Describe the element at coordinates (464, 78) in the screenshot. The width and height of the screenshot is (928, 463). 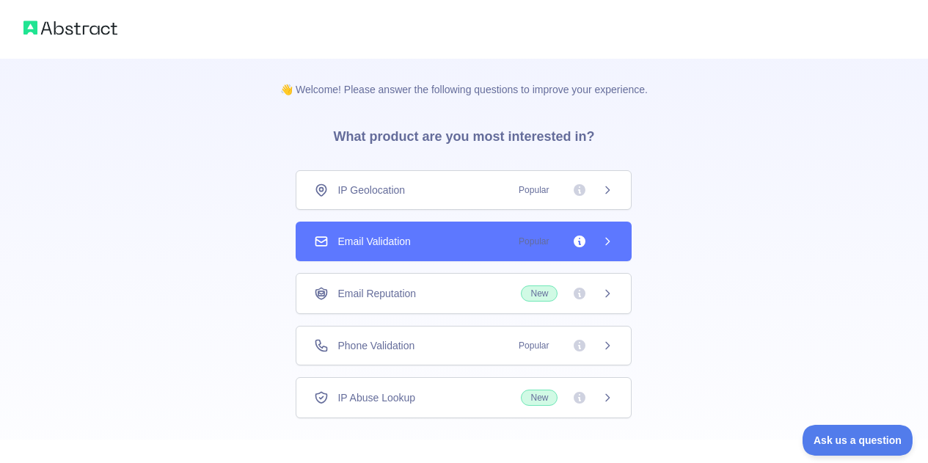
I see `p: 👋 Welcome! Please answer the following questions to improve your experience.` at that location.